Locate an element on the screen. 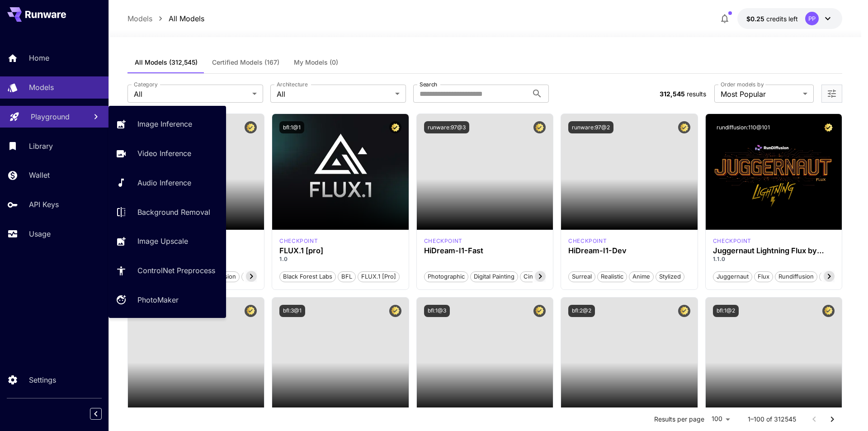 Image resolution: width=868 pixels, height=431 pixels. button: runware:97@2 is located at coordinates (591, 127).